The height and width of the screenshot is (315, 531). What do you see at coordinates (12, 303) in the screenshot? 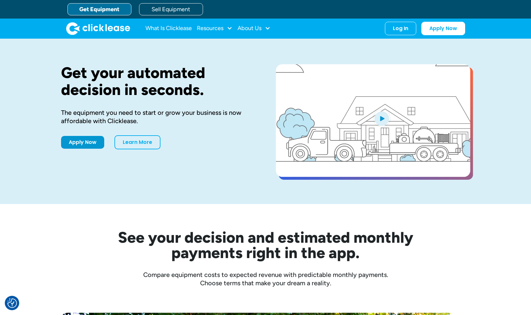
I see `img: Revisit consent button` at bounding box center [12, 303].